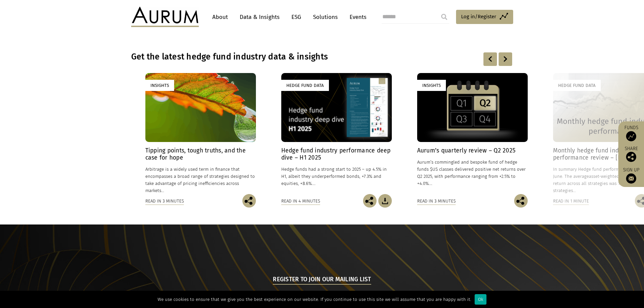  I want to click on h5: Register to join our mailing list, so click(322, 280).